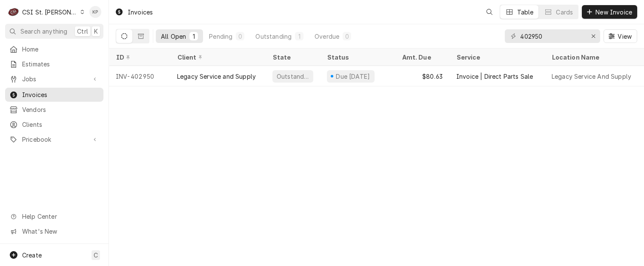 This screenshot has height=266, width=644. What do you see at coordinates (60, 64) in the screenshot?
I see `span: Estimates` at bounding box center [60, 64].